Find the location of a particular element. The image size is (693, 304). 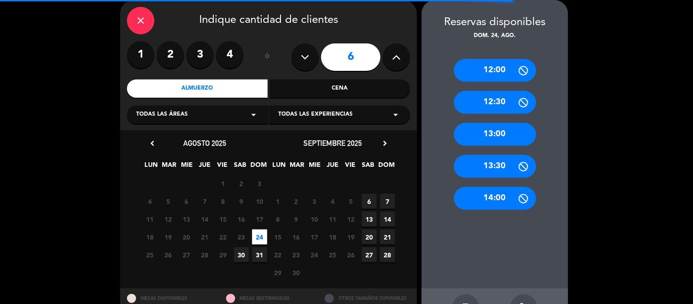

span: septiembre 2025 is located at coordinates (333, 143).